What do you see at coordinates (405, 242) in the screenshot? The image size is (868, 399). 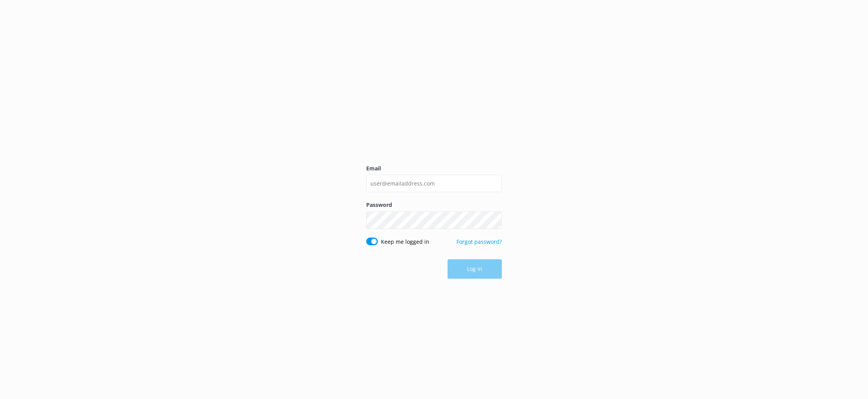 I see `label: Keep me logged in` at bounding box center [405, 242].